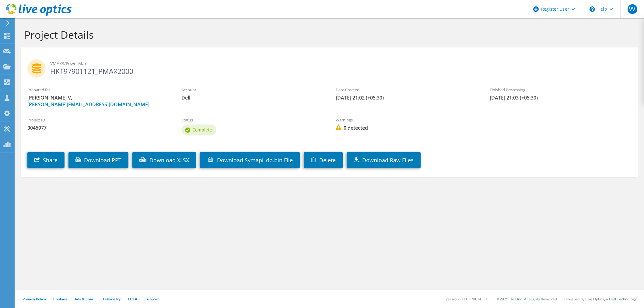 This screenshot has width=644, height=308. What do you see at coordinates (406, 120) in the screenshot?
I see `label: Warnings` at bounding box center [406, 120].